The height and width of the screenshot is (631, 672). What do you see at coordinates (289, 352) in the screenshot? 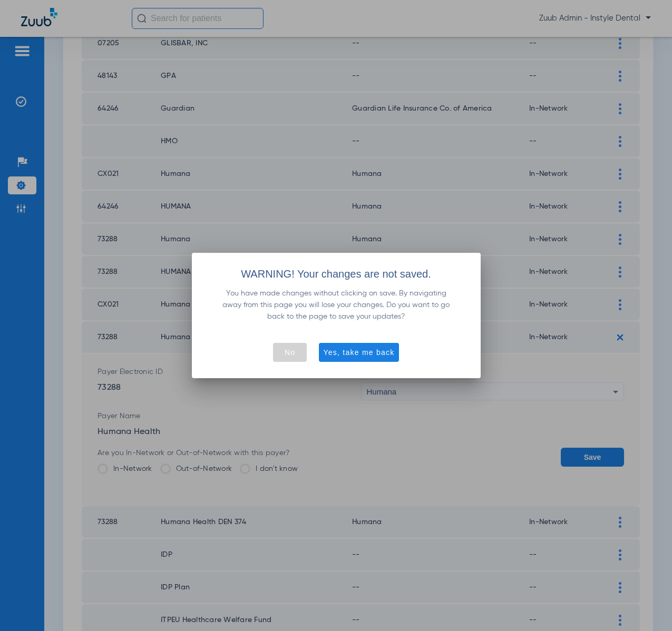
I see `span: No` at bounding box center [289, 352].